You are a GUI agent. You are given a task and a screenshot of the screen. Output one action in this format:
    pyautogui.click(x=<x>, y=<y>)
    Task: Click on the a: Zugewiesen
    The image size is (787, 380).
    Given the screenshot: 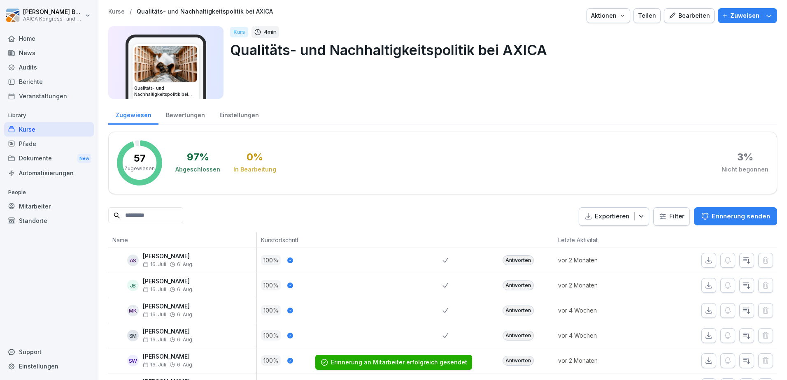 What is the action you would take?
    pyautogui.click(x=133, y=114)
    